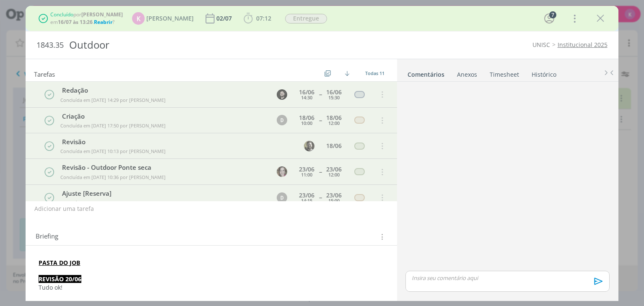  Describe the element at coordinates (164, 194) in the screenshot. I see `div: Ajuste [Reserva]` at that location.